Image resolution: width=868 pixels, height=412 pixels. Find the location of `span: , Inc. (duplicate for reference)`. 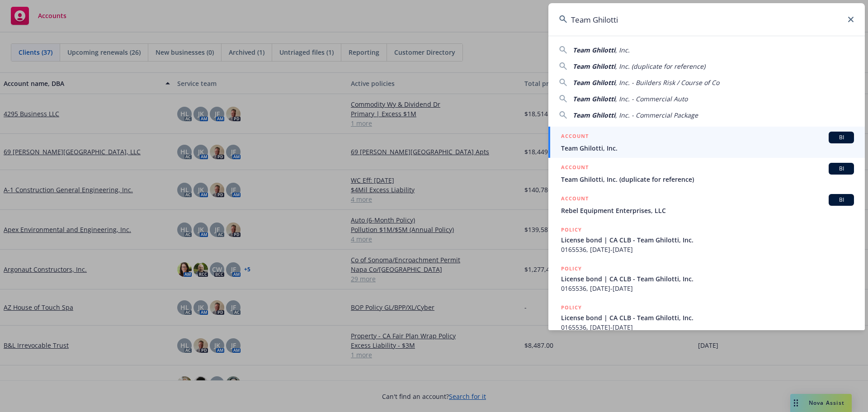

span: , Inc. (duplicate for reference) is located at coordinates (660, 66).